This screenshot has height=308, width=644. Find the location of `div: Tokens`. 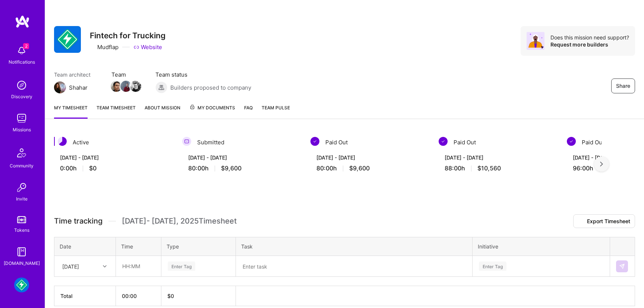

div: Tokens is located at coordinates (22, 230).